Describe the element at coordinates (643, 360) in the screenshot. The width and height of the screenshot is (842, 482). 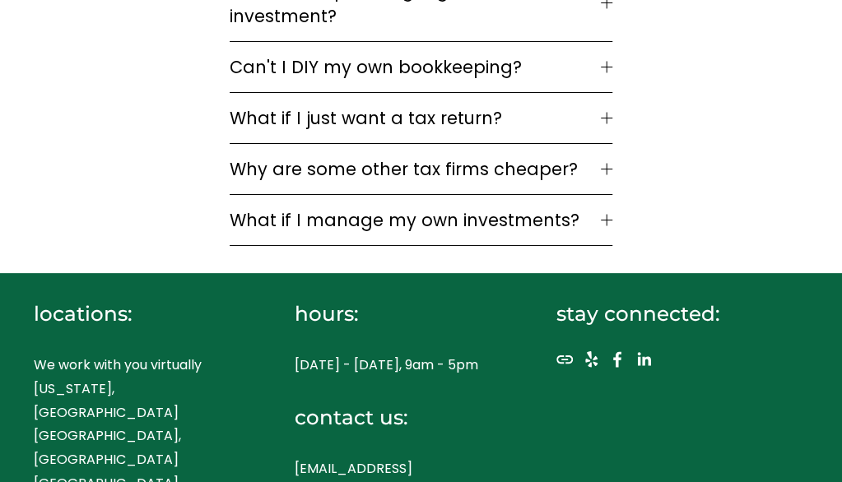
I see `a: LinkedIn` at that location.